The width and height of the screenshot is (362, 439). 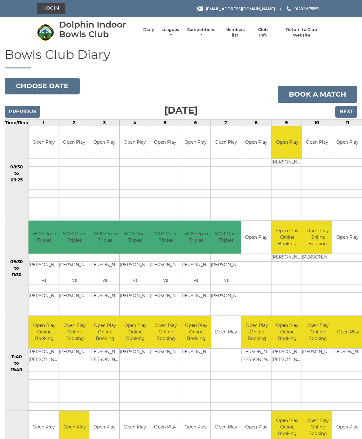 I want to click on a: Competitions, so click(x=201, y=33).